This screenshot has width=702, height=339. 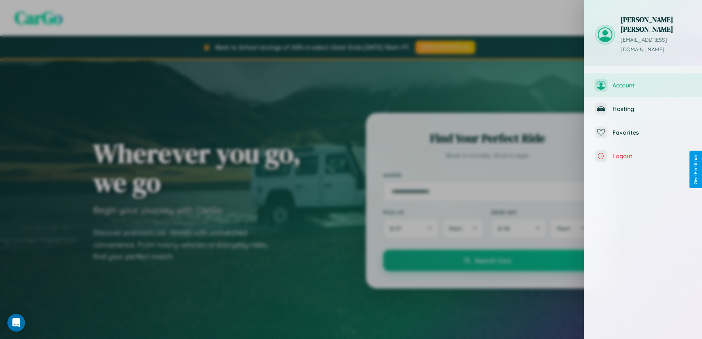 What do you see at coordinates (652, 132) in the screenshot?
I see `span: Favorites` at bounding box center [652, 132].